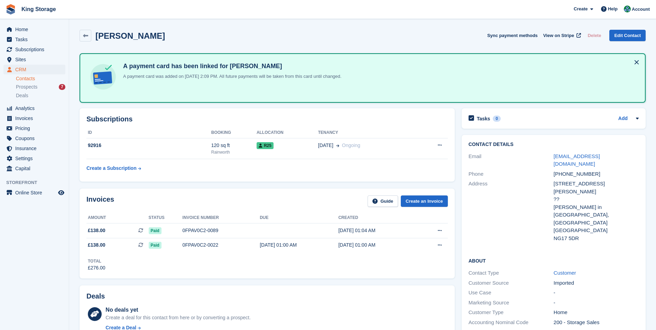  What do you see at coordinates (62, 87) in the screenshot?
I see `div: 7` at bounding box center [62, 87].